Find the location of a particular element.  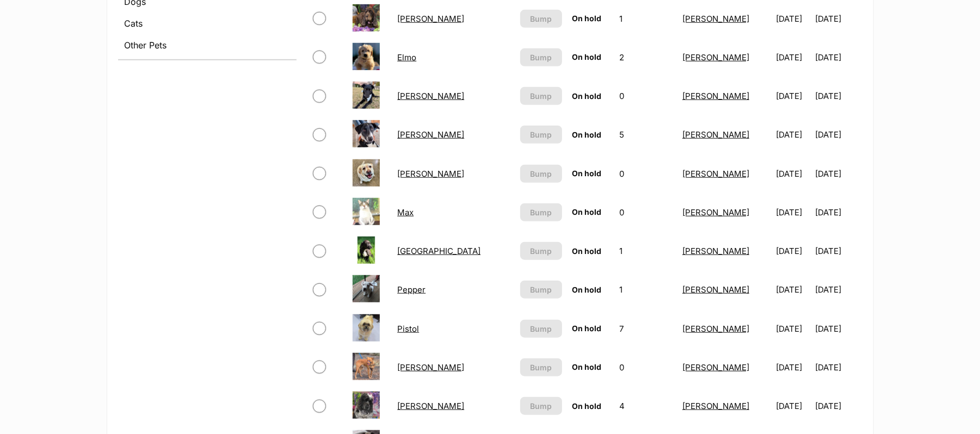

a: Max is located at coordinates (405, 212).